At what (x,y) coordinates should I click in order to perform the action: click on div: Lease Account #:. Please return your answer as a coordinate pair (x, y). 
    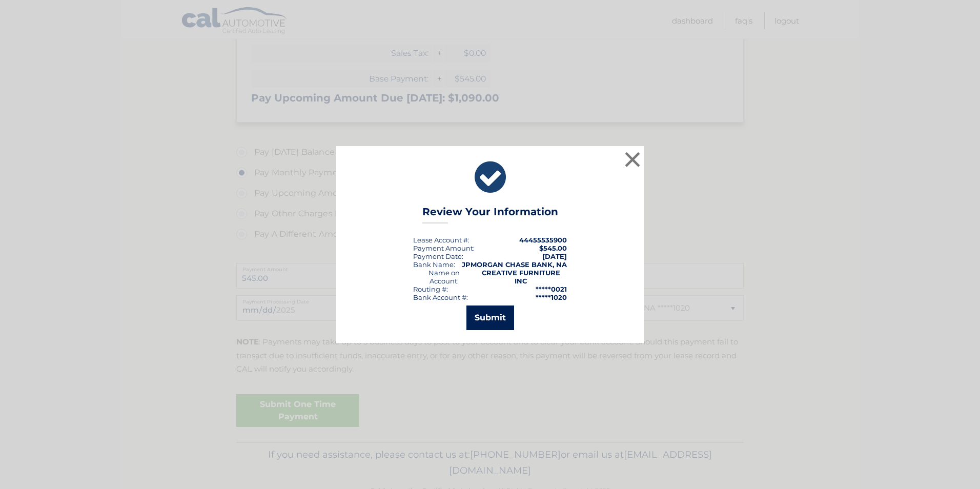
    Looking at the image, I should click on (442, 240).